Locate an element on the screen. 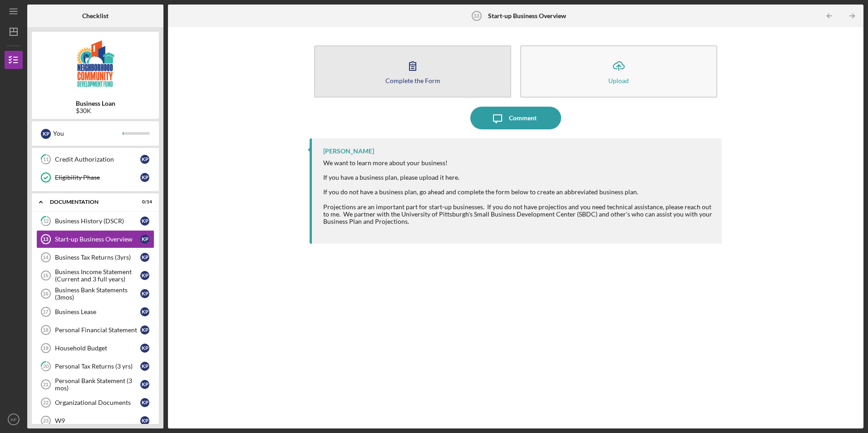  b: Start-up Business Overview is located at coordinates (527, 16).